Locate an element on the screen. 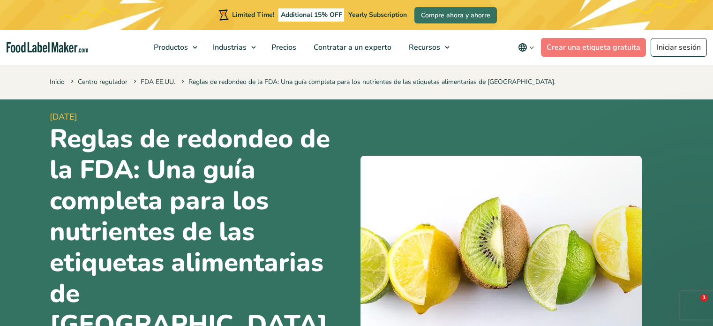 Image resolution: width=713 pixels, height=326 pixels. span: Recursos is located at coordinates (423, 47).